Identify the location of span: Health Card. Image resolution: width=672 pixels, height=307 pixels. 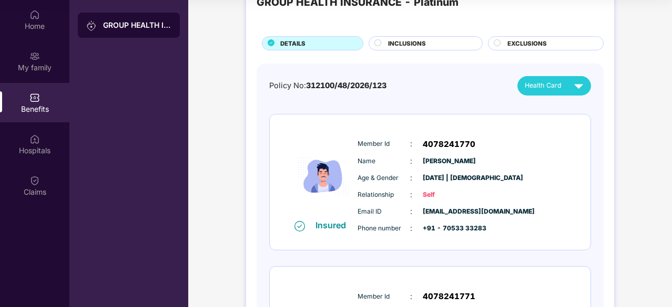
(543, 86).